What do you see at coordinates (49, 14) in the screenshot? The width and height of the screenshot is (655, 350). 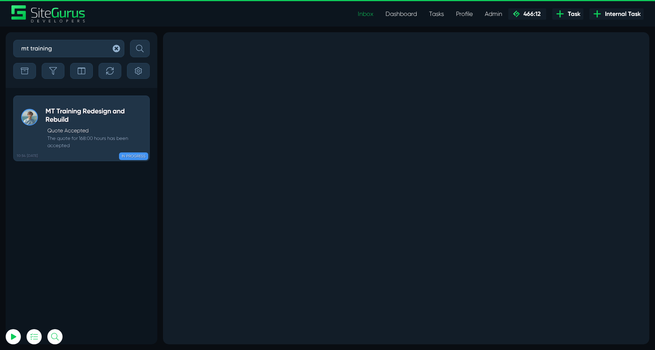 I see `a: SiteGurus` at bounding box center [49, 14].